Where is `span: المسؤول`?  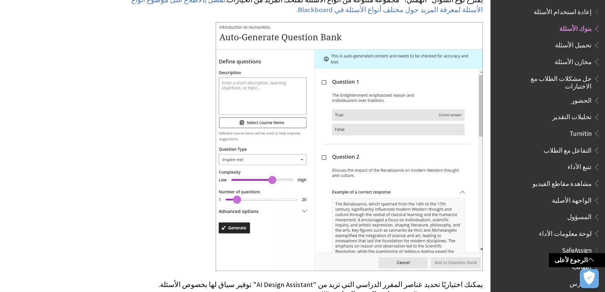 span: المسؤول is located at coordinates (579, 216).